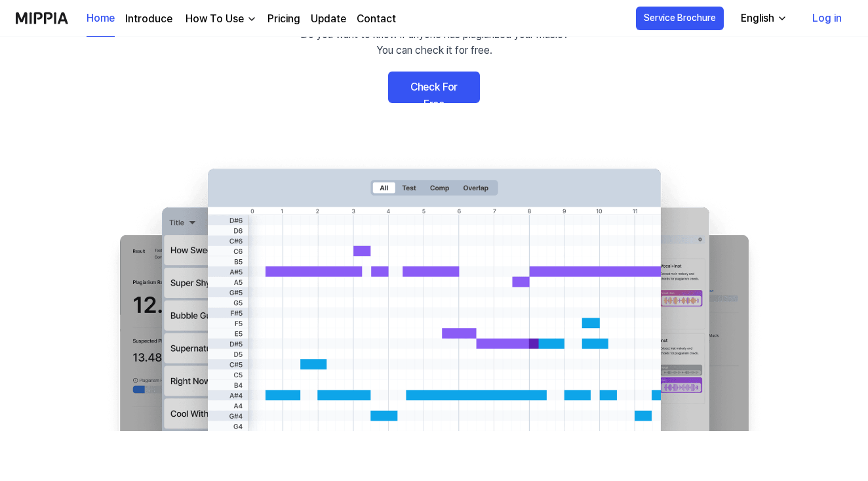  What do you see at coordinates (679, 19) in the screenshot?
I see `a: Service Brochure` at bounding box center [679, 19].